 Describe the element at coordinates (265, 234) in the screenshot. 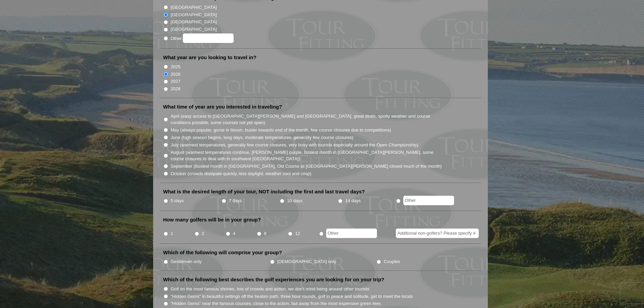

I see `label: 8` at that location.